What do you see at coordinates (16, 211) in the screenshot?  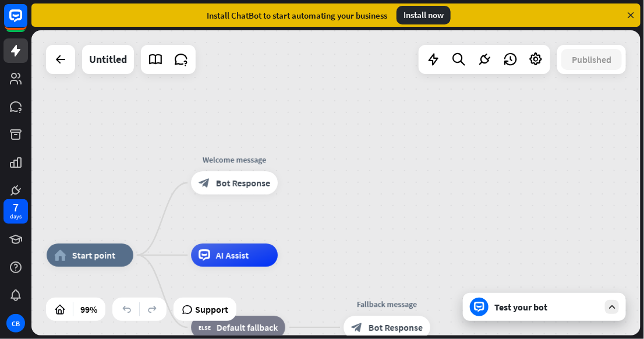 I see `a: 7 days` at bounding box center [16, 211].